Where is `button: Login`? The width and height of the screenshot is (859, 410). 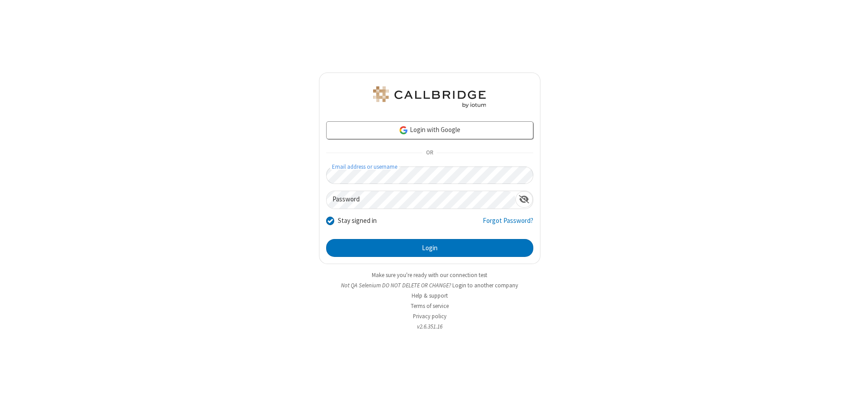 button: Login is located at coordinates (429, 248).